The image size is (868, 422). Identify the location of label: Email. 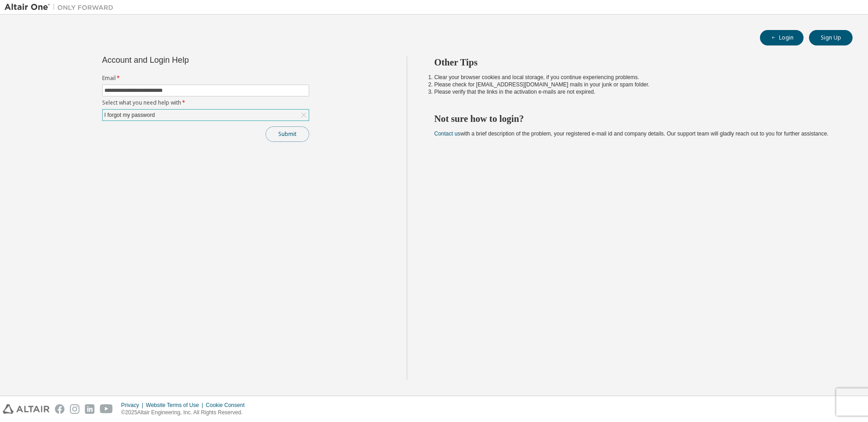
(206, 78).